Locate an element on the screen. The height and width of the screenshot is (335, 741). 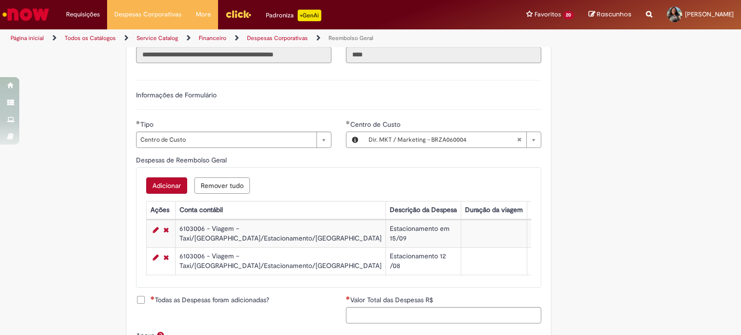
abbr: Limpar campo Centro de Custo is located at coordinates (519, 140).